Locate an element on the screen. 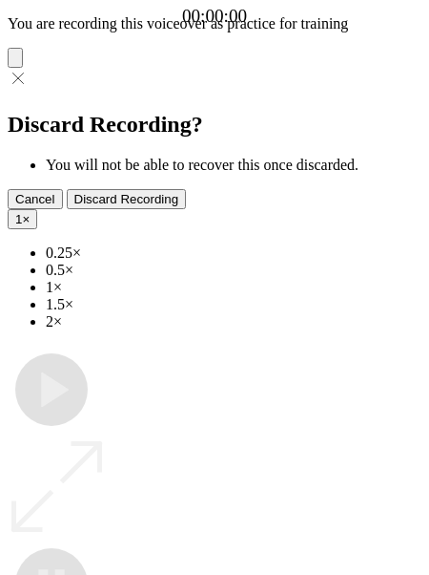  h2: Discard Recording? is located at coordinates (215, 124).